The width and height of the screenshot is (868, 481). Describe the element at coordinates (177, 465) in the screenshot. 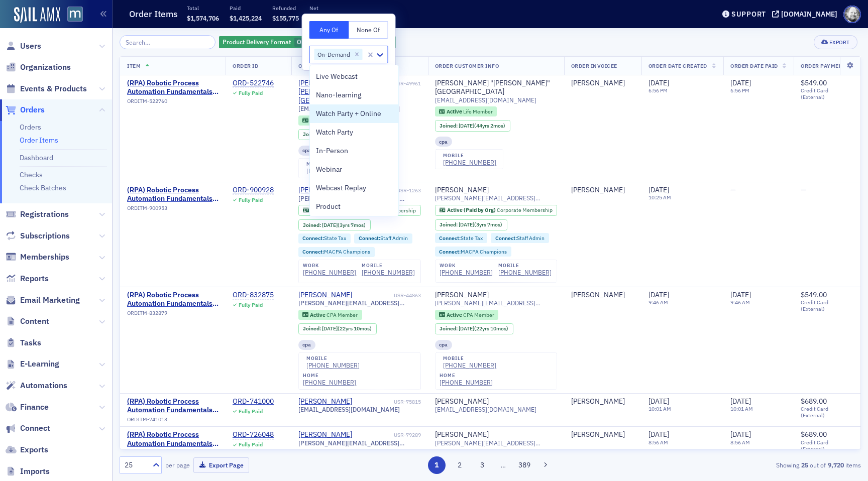

I see `label: per page` at that location.